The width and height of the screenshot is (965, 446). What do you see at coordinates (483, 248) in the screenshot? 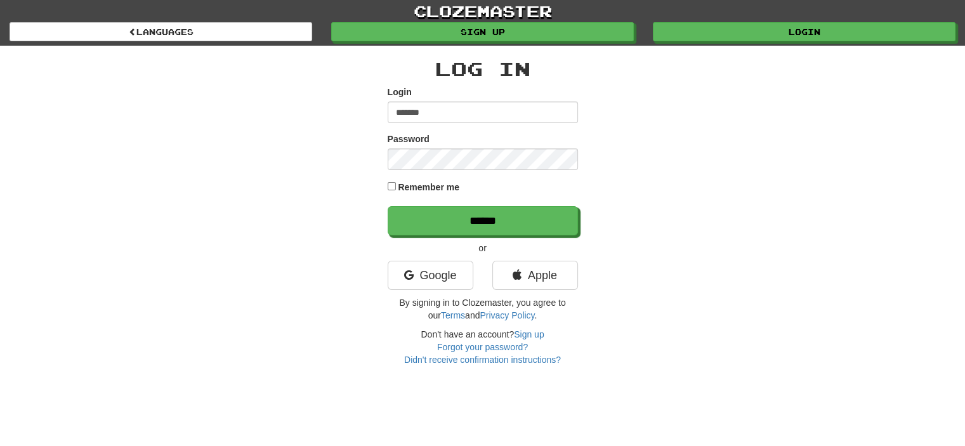
I see `p: or` at bounding box center [483, 248].